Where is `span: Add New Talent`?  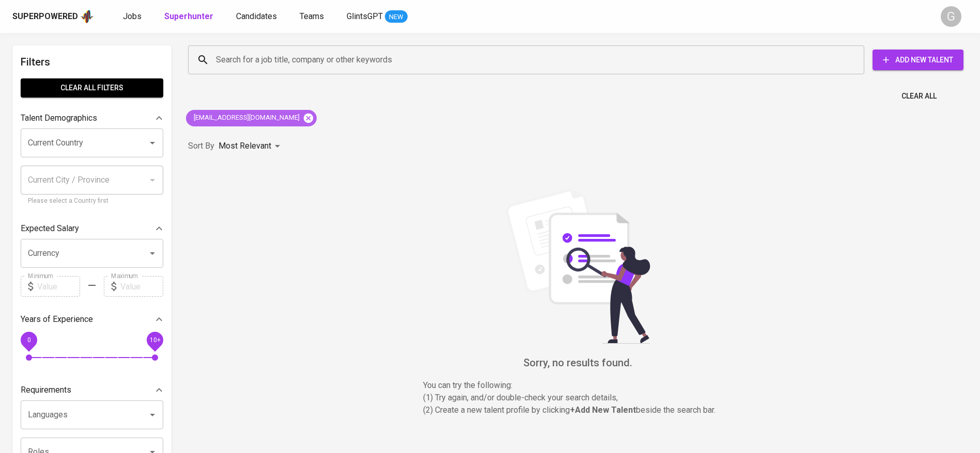
span: Add New Talent is located at coordinates (918, 59).